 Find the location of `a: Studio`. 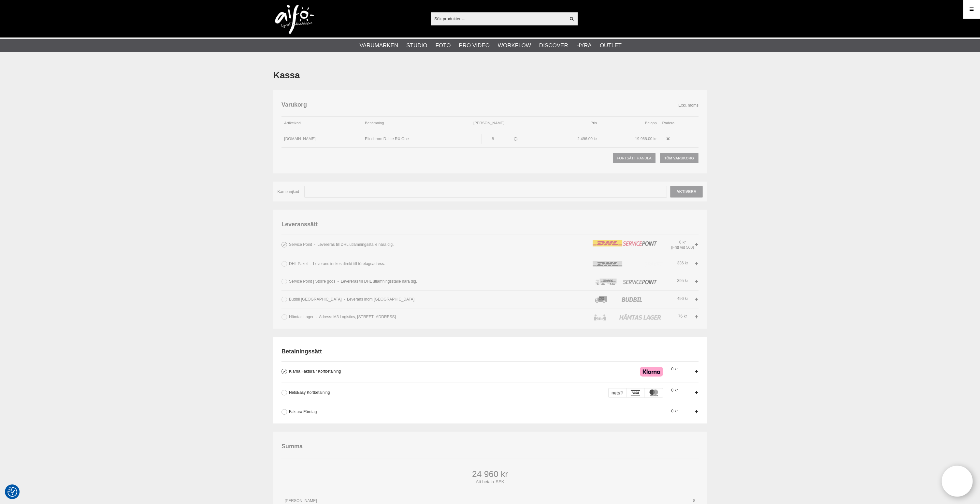

a: Studio is located at coordinates (417, 45).